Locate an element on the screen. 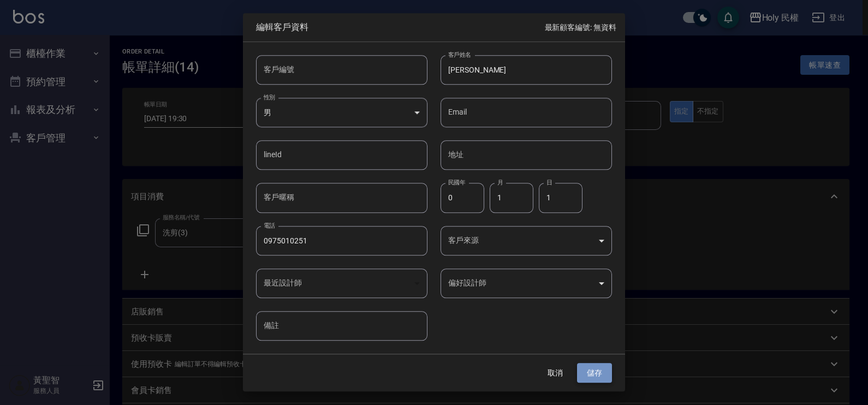 The height and width of the screenshot is (405, 868). label: 客戶姓名 is located at coordinates (460, 54).